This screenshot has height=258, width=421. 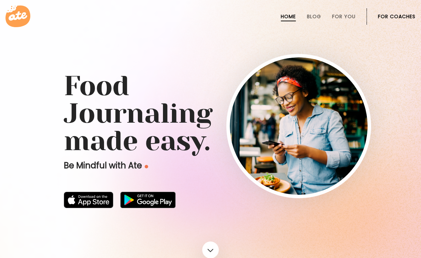 What do you see at coordinates (298, 126) in the screenshot?
I see `img: home-hero-img-rounded.png` at bounding box center [298, 126].